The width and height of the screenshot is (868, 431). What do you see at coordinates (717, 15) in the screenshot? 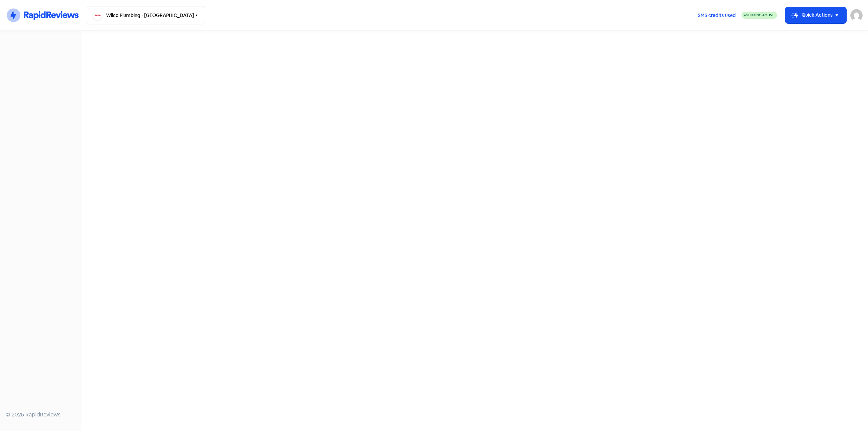
I see `span: SMS credits used` at bounding box center [717, 15].